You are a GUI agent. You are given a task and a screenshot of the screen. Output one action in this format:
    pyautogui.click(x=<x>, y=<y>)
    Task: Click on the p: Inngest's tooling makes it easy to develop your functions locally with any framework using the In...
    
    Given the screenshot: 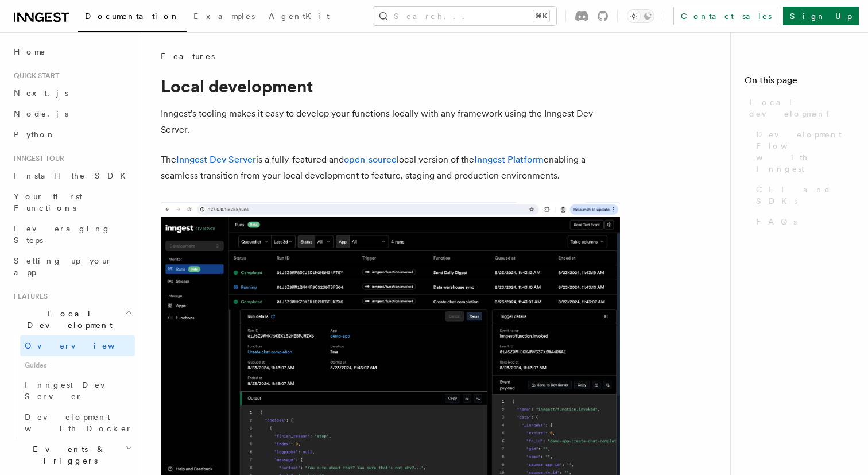 What is the action you would take?
    pyautogui.click(x=390, y=122)
    